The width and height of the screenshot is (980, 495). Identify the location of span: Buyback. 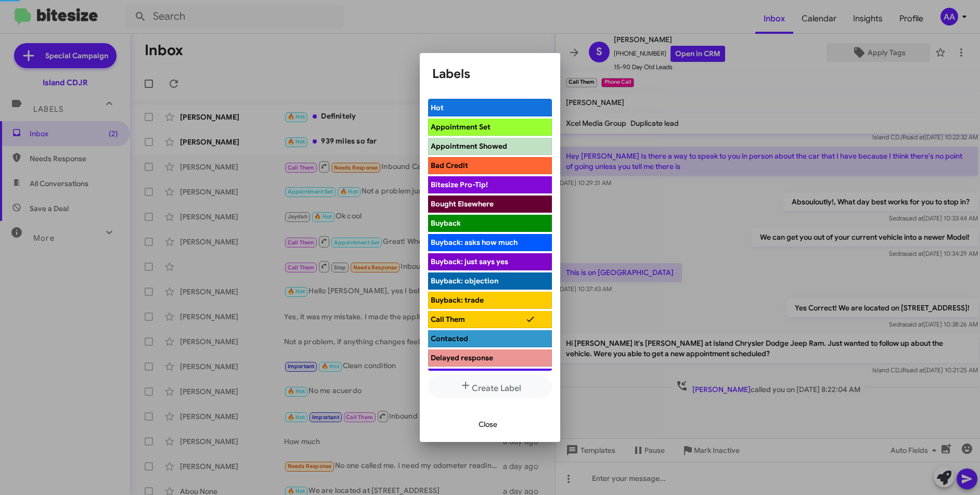
(446, 223).